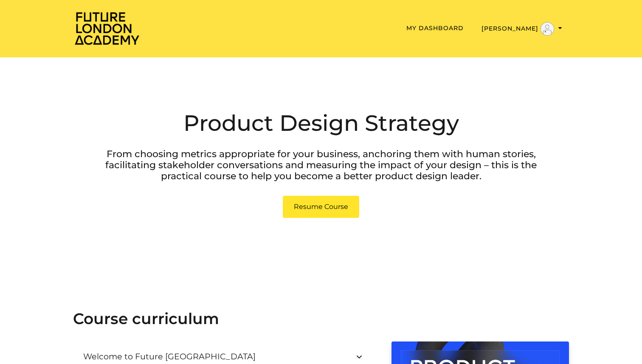 The height and width of the screenshot is (364, 642). Describe the element at coordinates (321, 123) in the screenshot. I see `h2: Product Design Strategy` at that location.